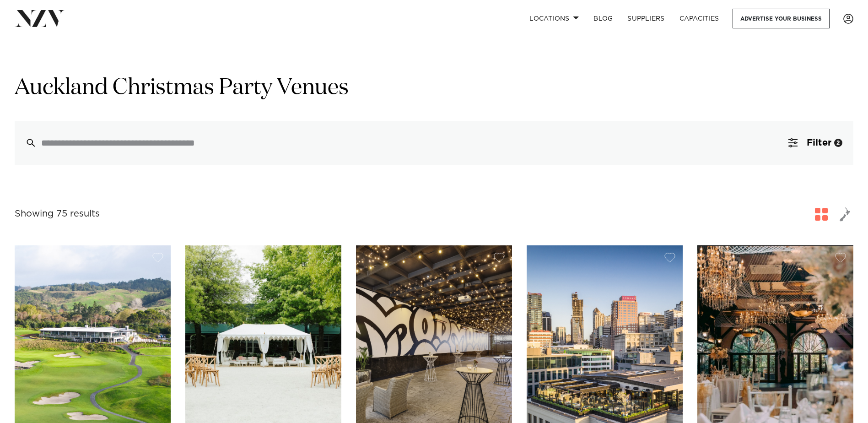 This screenshot has width=868, height=423. What do you see at coordinates (57, 214) in the screenshot?
I see `div: Showing 75 results` at bounding box center [57, 214].